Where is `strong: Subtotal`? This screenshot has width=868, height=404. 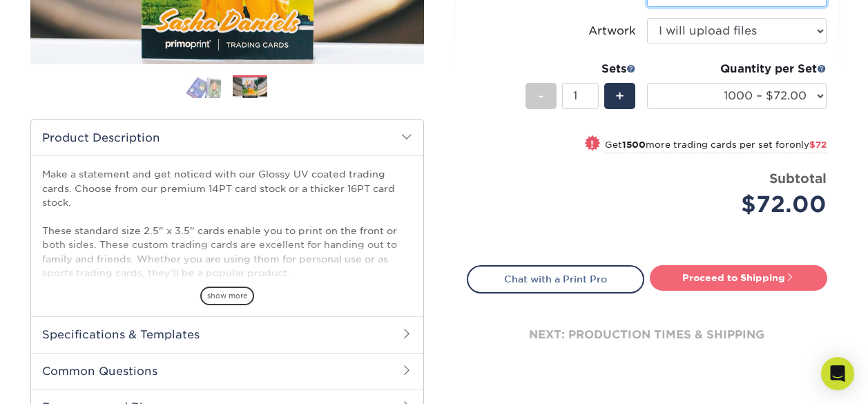 strong: Subtotal is located at coordinates (797, 178).